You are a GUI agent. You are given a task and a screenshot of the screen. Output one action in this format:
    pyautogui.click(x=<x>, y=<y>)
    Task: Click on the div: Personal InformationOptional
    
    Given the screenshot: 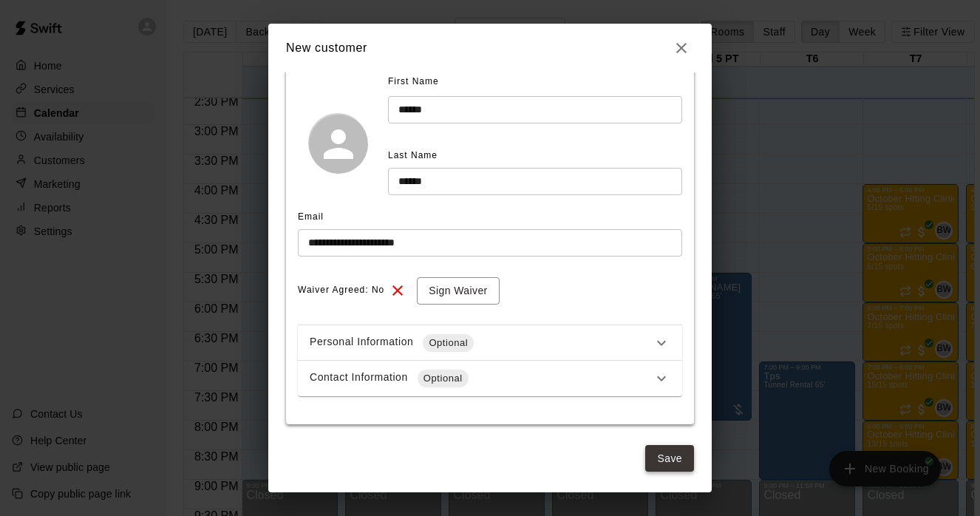 What is the action you would take?
    pyautogui.click(x=490, y=343)
    